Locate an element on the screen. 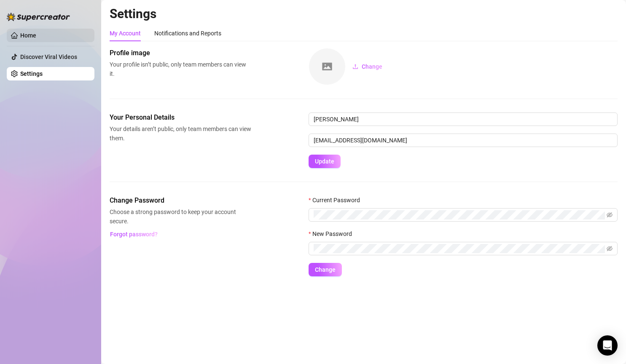 This screenshot has width=626, height=364. span: upload is located at coordinates (355, 66).